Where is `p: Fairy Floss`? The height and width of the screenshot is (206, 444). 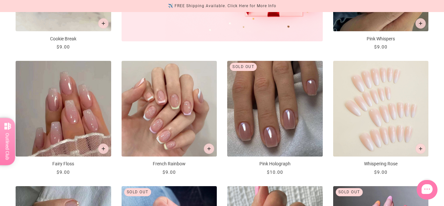
p: Fairy Floss is located at coordinates (63, 163).